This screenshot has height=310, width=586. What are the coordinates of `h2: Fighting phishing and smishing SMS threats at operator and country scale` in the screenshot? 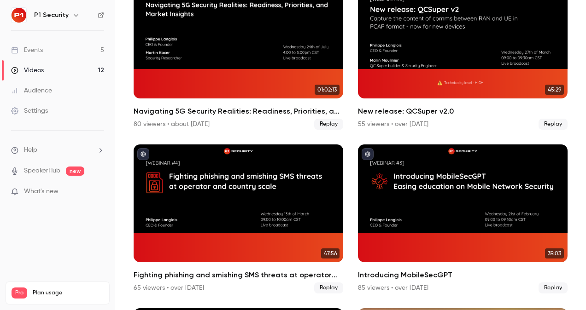 It's located at (238, 275).